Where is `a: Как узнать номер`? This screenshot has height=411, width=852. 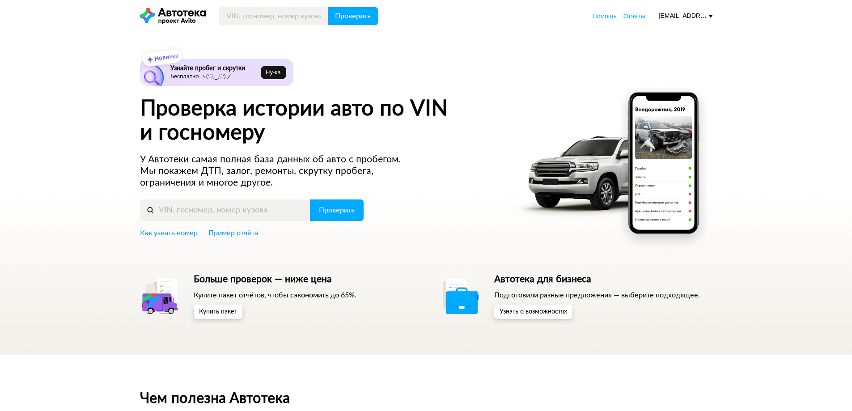
a: Как узнать номер is located at coordinates (169, 233).